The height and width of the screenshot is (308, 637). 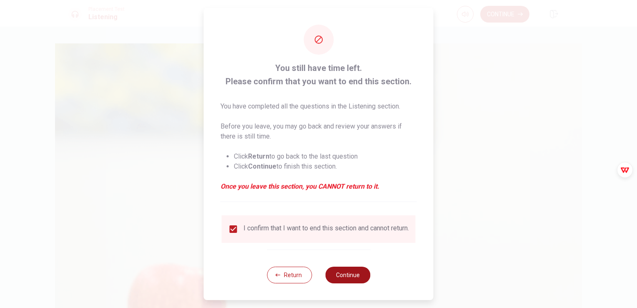 I want to click on strong: Continue, so click(x=262, y=166).